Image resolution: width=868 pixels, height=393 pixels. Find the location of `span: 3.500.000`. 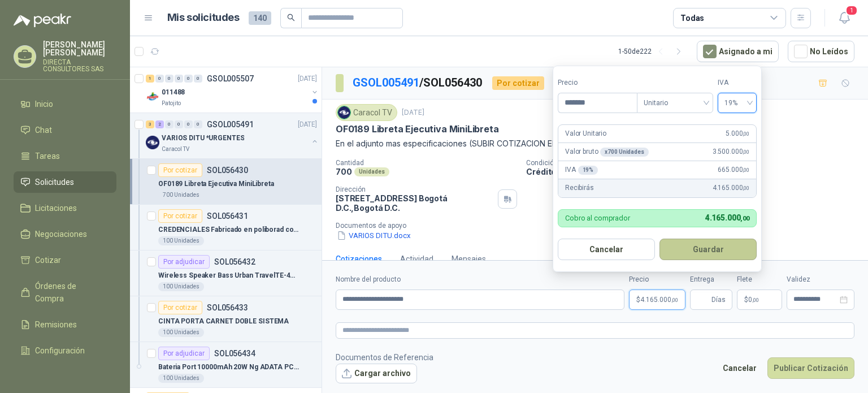

span: 3.500.000 is located at coordinates (731, 151).